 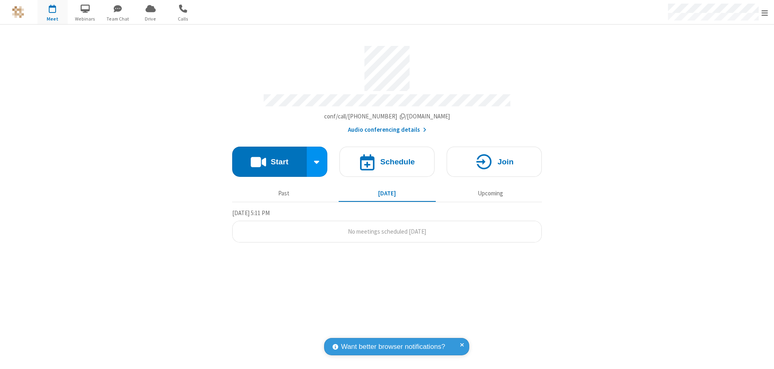 I want to click on button: Audio conferencing details, so click(x=387, y=130).